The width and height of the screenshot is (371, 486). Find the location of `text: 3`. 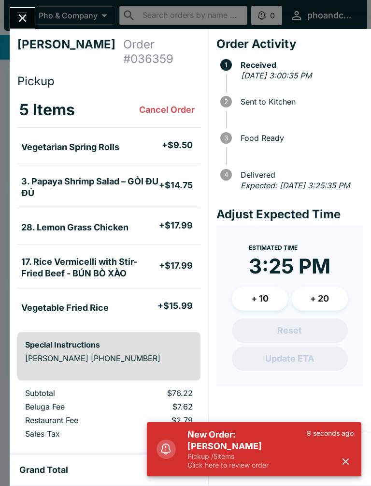

text: 3 is located at coordinates (226, 138).